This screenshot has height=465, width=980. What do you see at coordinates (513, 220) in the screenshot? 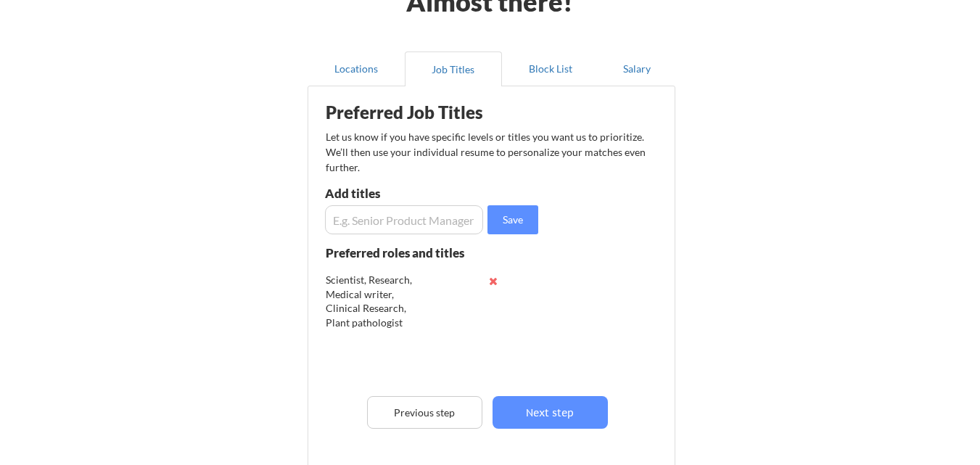
I see `button: Save` at bounding box center [513, 220].